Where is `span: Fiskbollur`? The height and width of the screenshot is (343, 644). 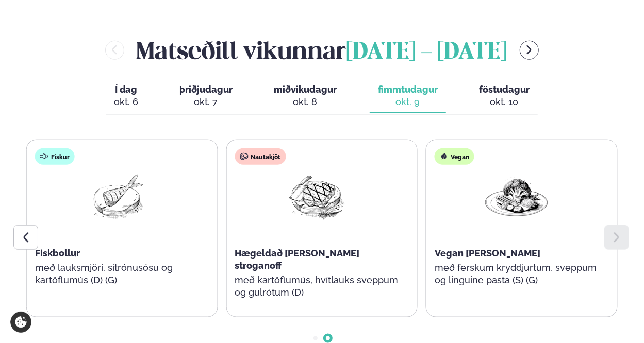
span: Fiskbollur is located at coordinates (57, 253).